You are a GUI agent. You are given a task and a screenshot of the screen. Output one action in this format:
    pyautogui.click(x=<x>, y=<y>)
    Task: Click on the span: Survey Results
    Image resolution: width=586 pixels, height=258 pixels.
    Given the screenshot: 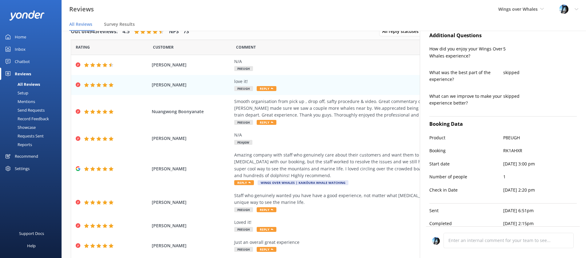 What is the action you would take?
    pyautogui.click(x=119, y=24)
    